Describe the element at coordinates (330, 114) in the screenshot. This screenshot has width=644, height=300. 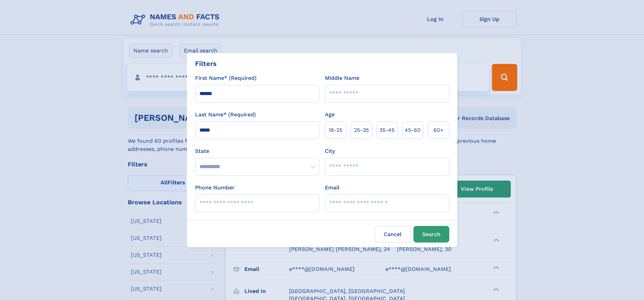
I see `label: Age` at that location.